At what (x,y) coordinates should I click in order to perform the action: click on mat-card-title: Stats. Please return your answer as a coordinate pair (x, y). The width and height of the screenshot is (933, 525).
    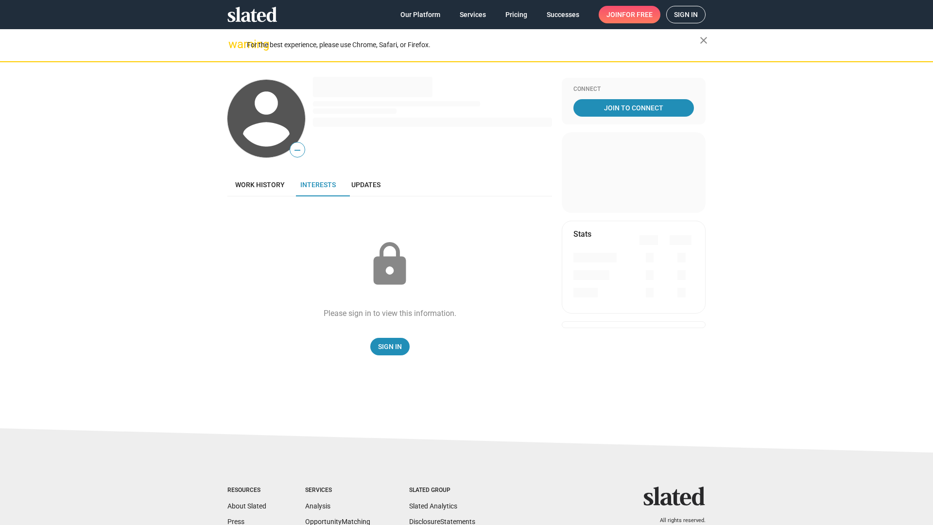
    Looking at the image, I should click on (582, 234).